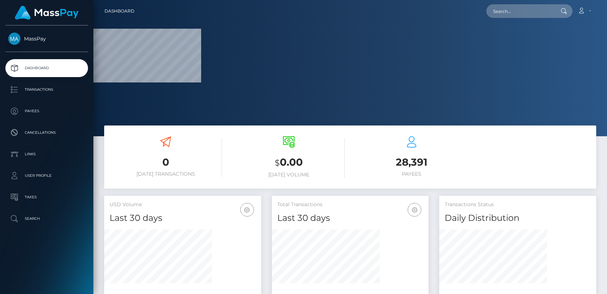  I want to click on span: MassPay, so click(47, 39).